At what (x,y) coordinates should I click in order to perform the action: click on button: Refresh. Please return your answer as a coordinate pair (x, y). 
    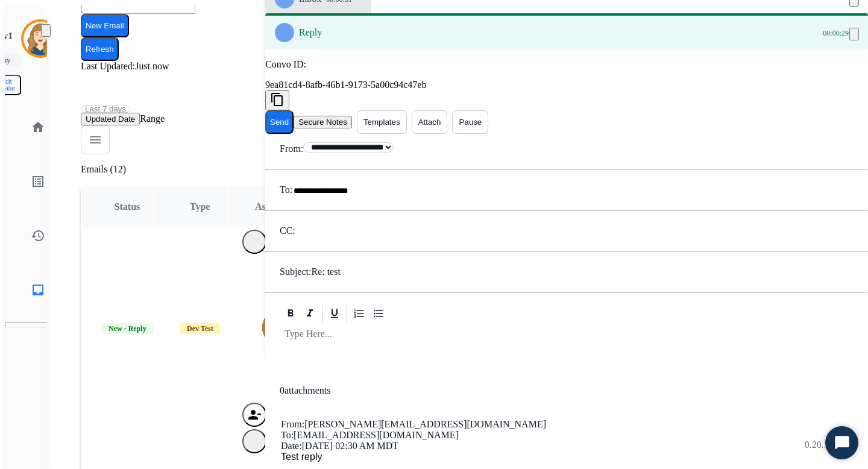
    Looking at the image, I should click on (100, 49).